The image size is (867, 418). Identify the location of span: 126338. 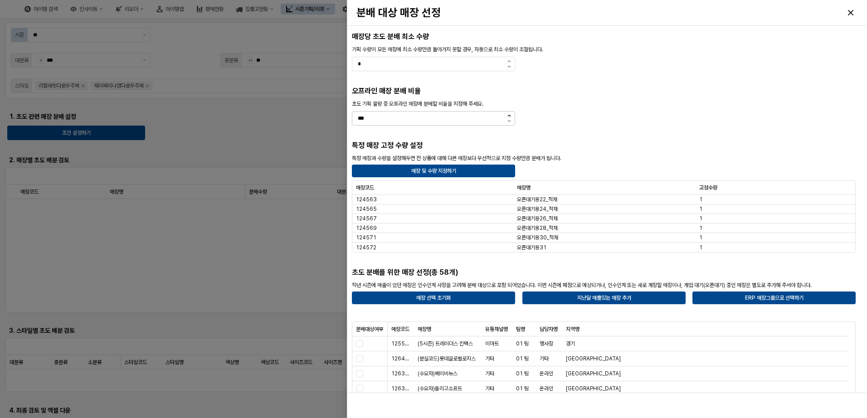
(401, 389).